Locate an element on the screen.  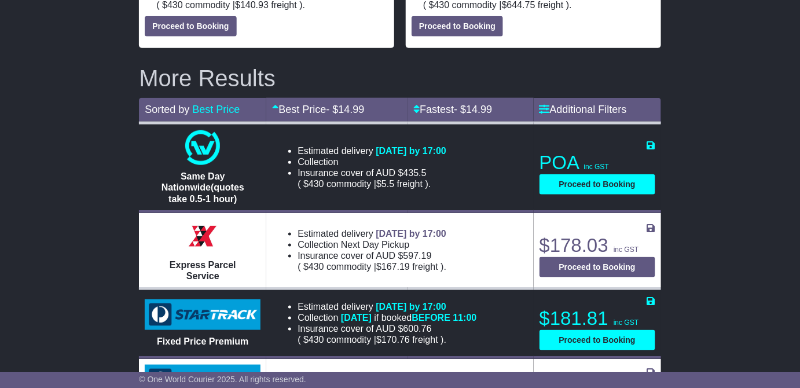
span: 597.19 is located at coordinates (417, 255).